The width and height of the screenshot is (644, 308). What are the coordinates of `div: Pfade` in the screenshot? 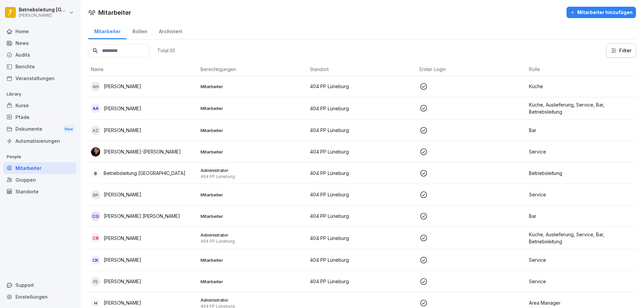 It's located at (40, 117).